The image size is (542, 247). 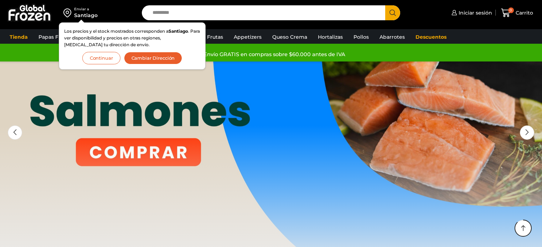 What do you see at coordinates (517, 13) in the screenshot?
I see `a: 0 Carrito` at bounding box center [517, 13].